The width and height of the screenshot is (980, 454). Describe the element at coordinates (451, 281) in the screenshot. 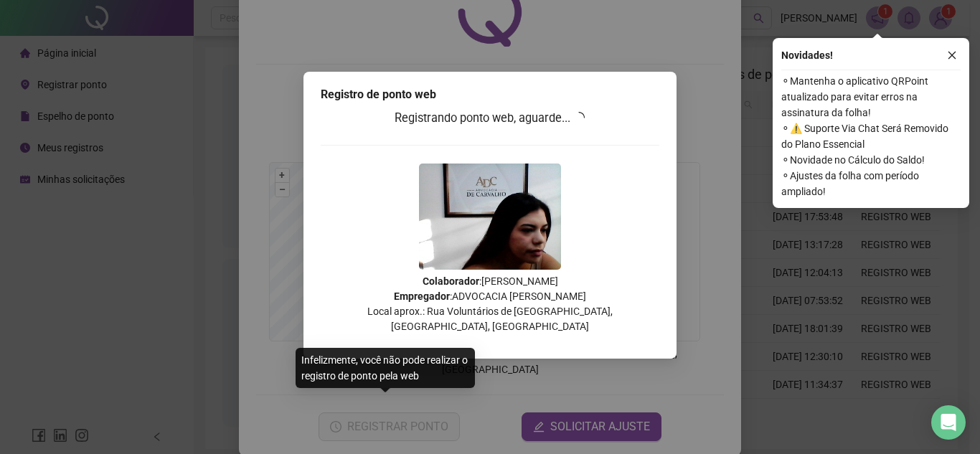

I see `strong: Colaborador` at that location.